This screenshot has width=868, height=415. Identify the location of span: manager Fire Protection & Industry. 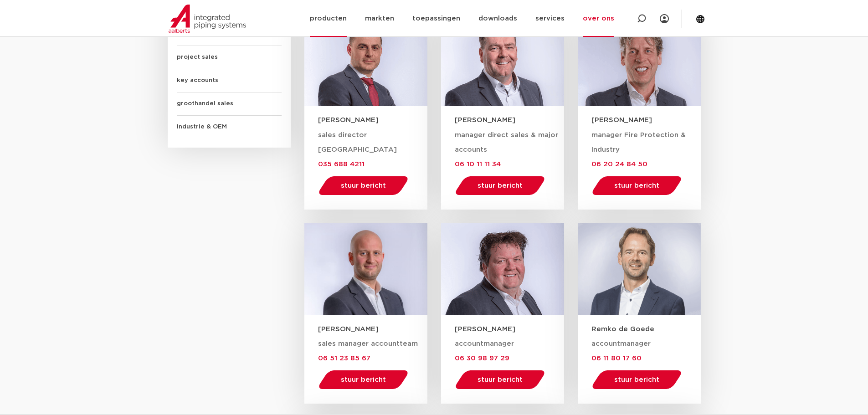
(638, 142).